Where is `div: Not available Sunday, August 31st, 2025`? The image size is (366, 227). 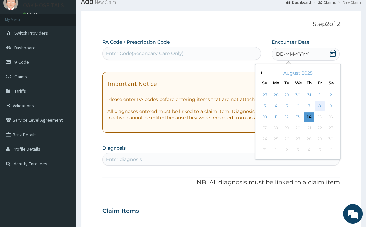 div: Not available Sunday, August 31st, 2025 is located at coordinates (265, 150).